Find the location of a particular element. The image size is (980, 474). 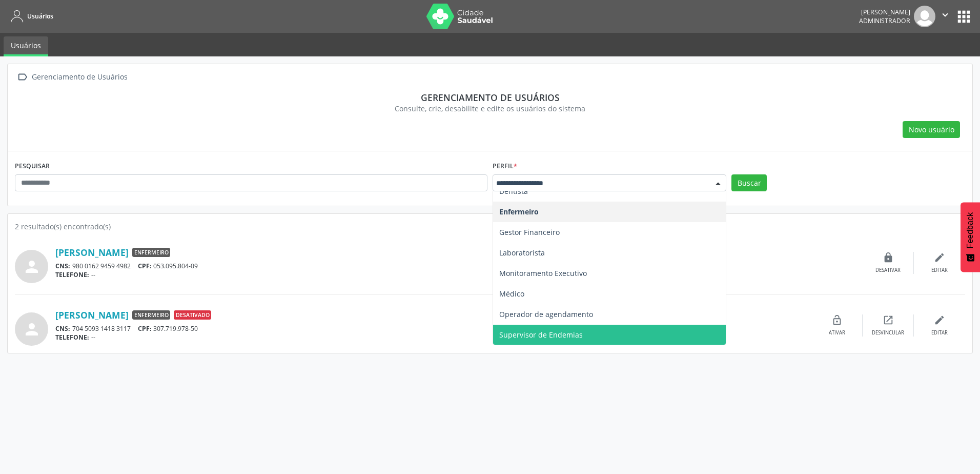

a:  Gerenciamento de Usuários is located at coordinates (72, 77).